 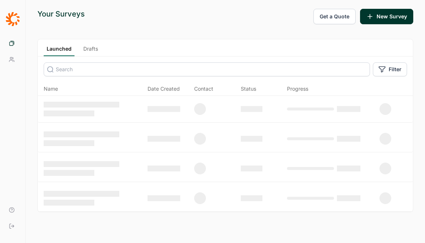 I want to click on a: Launched, so click(x=59, y=51).